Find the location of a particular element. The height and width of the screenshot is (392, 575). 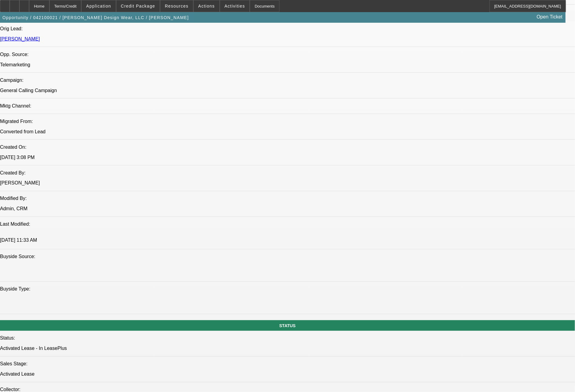

span: STATUS is located at coordinates (288, 326).